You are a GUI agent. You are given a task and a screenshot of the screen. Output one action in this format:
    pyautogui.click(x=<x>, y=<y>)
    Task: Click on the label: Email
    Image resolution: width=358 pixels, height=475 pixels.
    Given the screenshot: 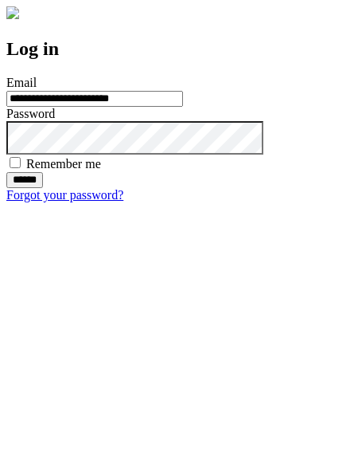 What is the action you would take?
    pyautogui.click(x=22, y=82)
    